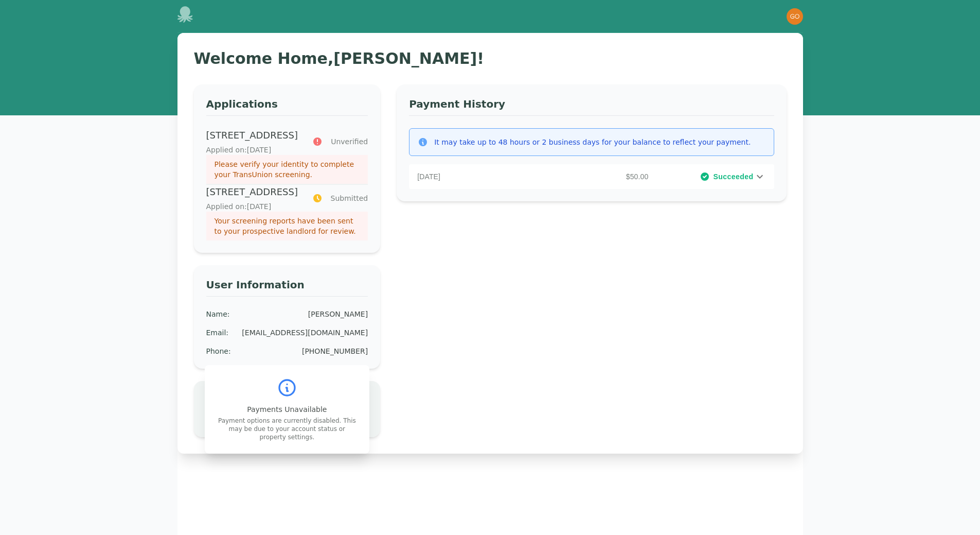 The width and height of the screenshot is (980, 535). Describe the element at coordinates (287, 226) in the screenshot. I see `p: Your screening reports have been sent to your prospective landlord for review.` at that location.